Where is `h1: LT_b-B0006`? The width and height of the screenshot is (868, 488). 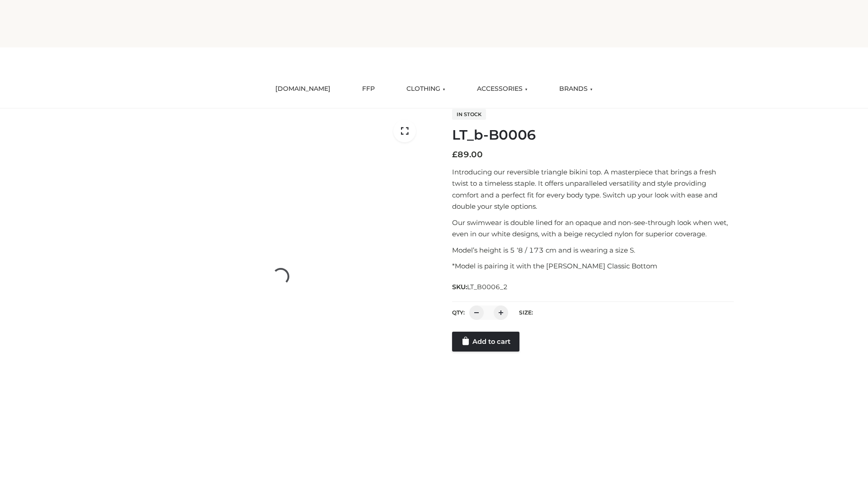
h1: LT_b-B0006 is located at coordinates (593, 135).